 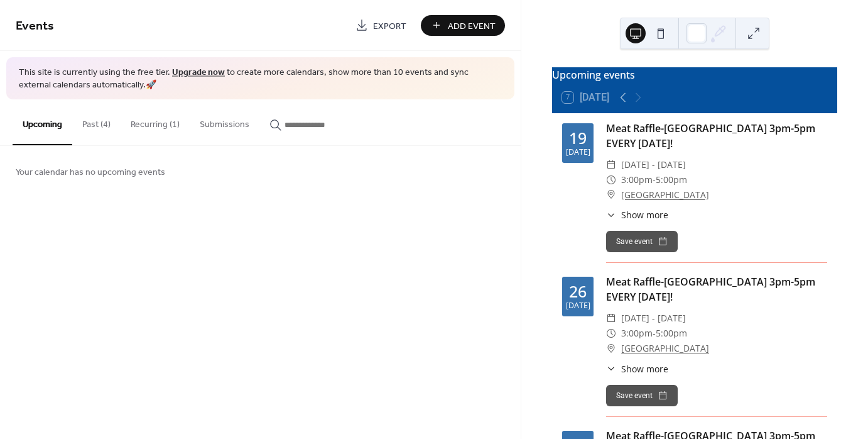 What do you see at coordinates (96, 122) in the screenshot?
I see `button: Past (4)` at bounding box center [96, 122].